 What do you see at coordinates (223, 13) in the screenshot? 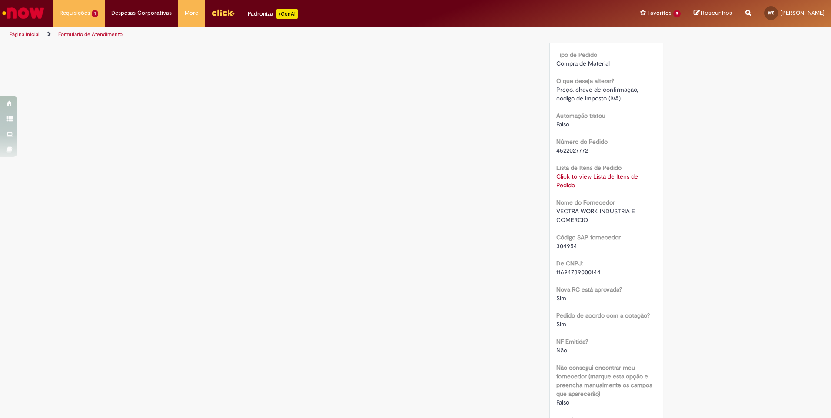
I see `img: click_logo_yellow_360x200.png` at bounding box center [223, 13].